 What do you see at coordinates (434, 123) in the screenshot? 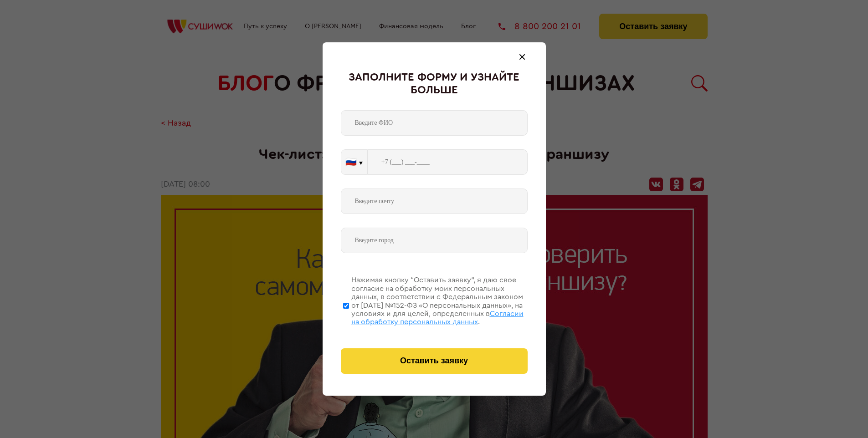
I see `input: Введите ФИО` at bounding box center [434, 123].